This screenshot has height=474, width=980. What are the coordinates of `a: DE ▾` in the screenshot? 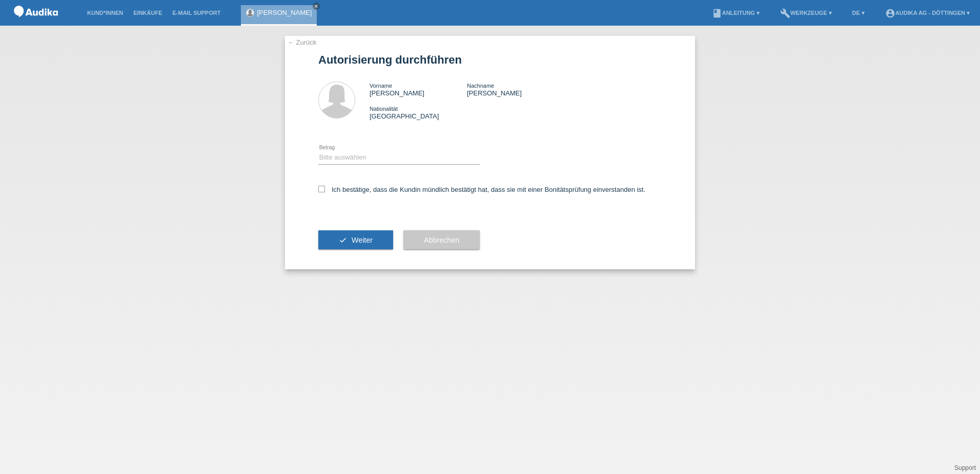 It's located at (858, 13).